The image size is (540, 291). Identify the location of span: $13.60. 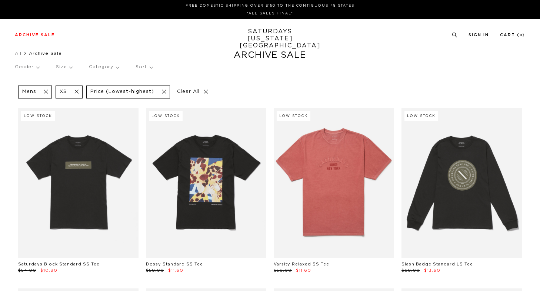
(432, 270).